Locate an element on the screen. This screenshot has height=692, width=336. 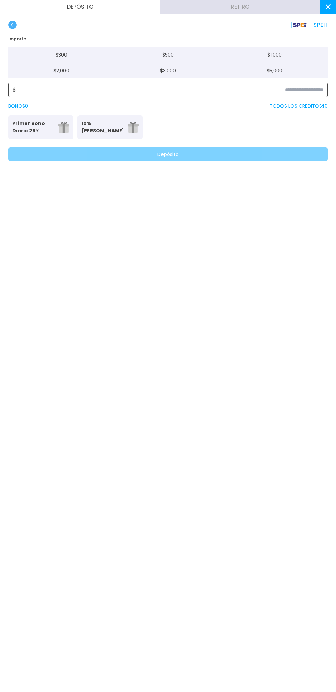
button: $1,000 is located at coordinates (274, 55).